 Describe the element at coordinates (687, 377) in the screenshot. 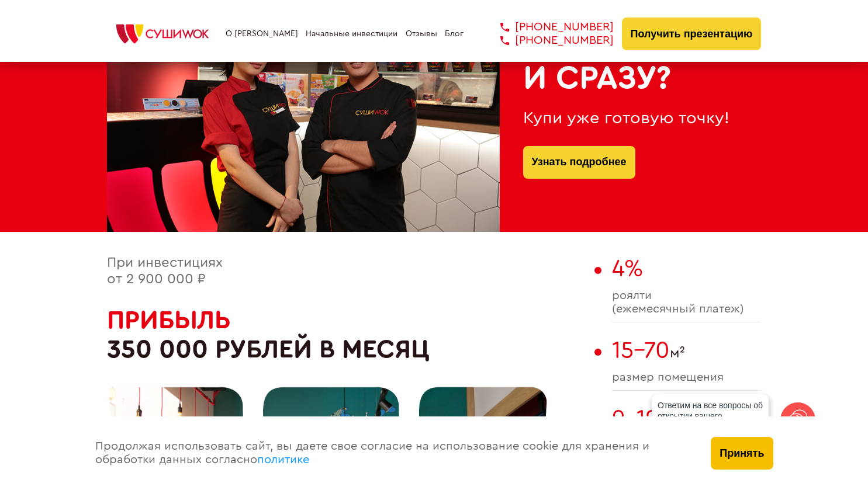

I see `span: размер помещения` at that location.